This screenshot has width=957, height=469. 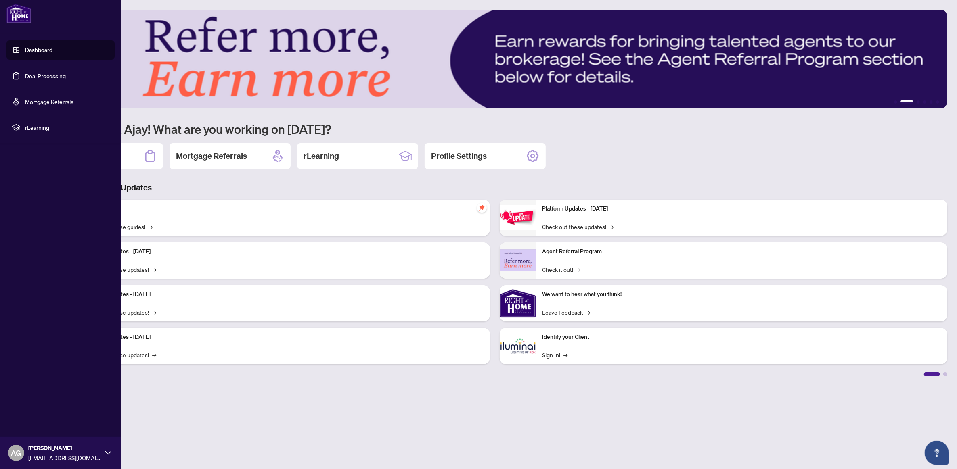 What do you see at coordinates (494, 59) in the screenshot?
I see `img: Slide 1` at bounding box center [494, 59].